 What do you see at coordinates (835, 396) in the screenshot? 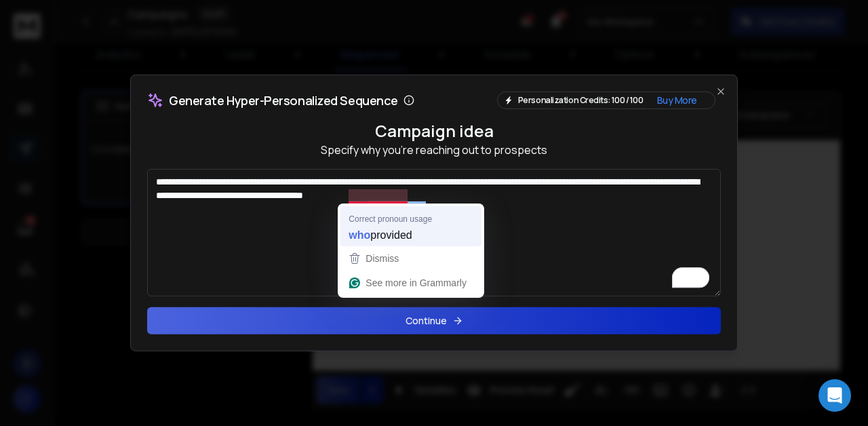
I see `div: Open Intercom Messenger` at bounding box center [835, 396].